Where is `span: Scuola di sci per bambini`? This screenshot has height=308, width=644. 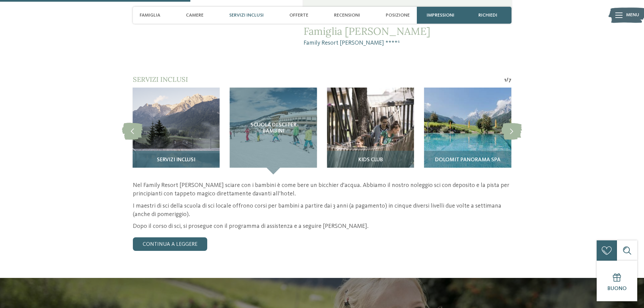
span: Scuola di sci per bambini is located at coordinates (273, 128).